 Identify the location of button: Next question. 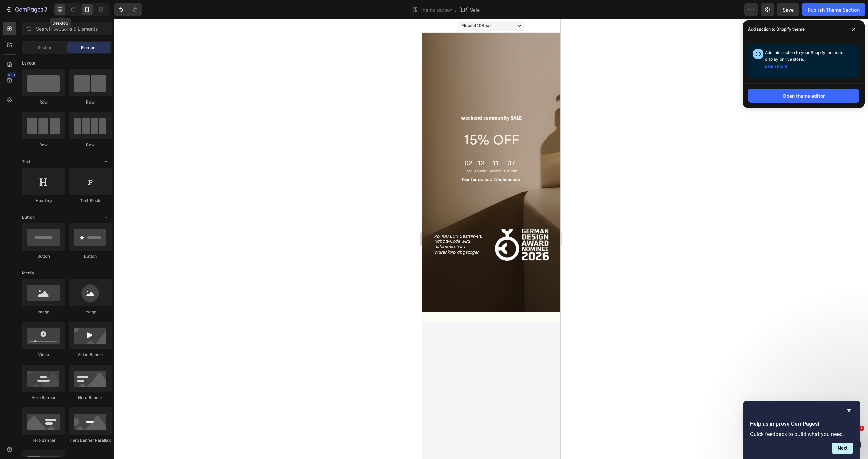
(842, 448).